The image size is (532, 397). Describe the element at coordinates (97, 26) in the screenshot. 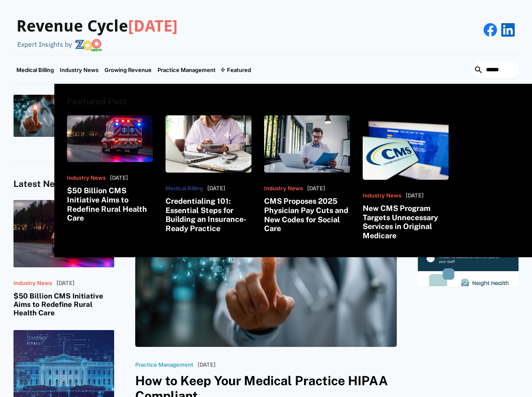

I see `h3: Revenue Cycle` at that location.